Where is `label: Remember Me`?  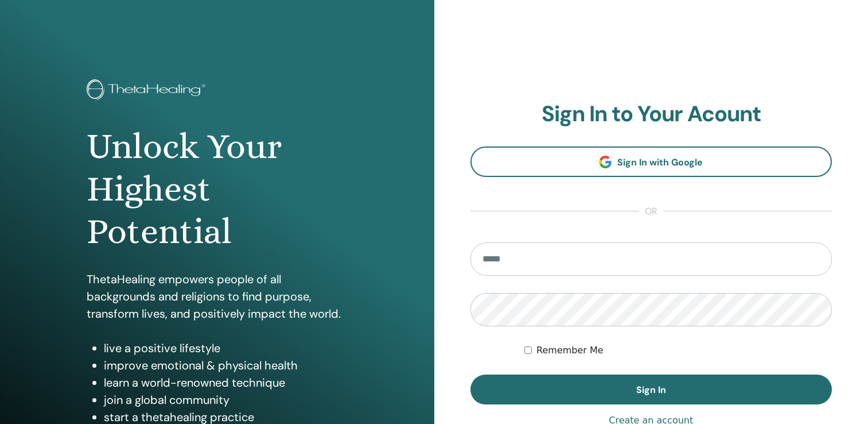
label: Remember Me is located at coordinates (570, 350).